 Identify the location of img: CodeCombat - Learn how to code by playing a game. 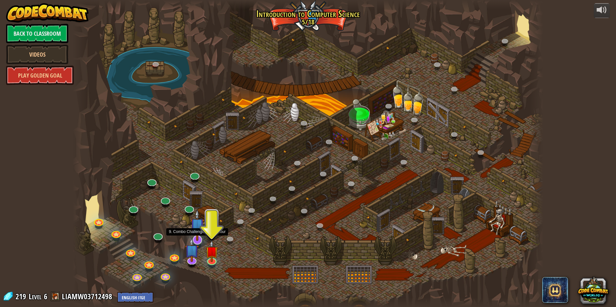
(47, 13).